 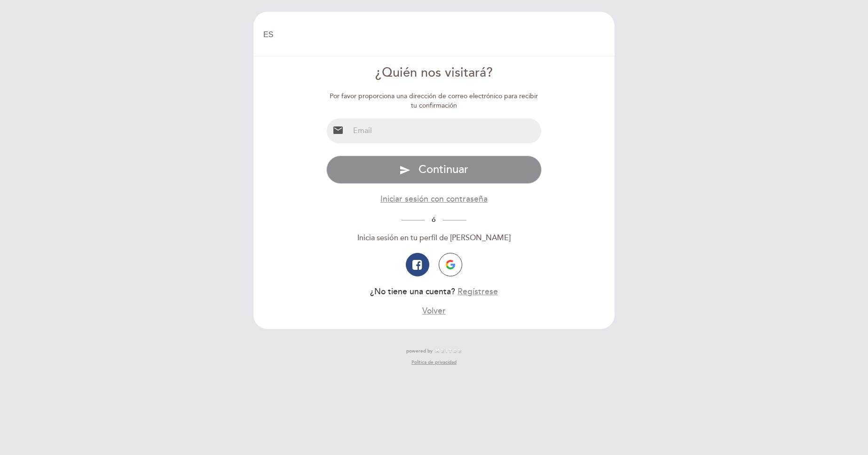 I want to click on img: MEITRE, so click(x=448, y=350).